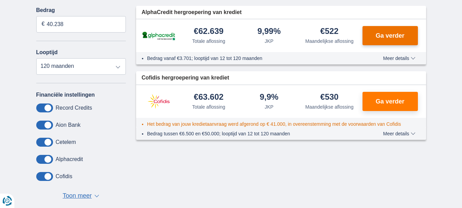  I want to click on div: €63.602, so click(209, 97).